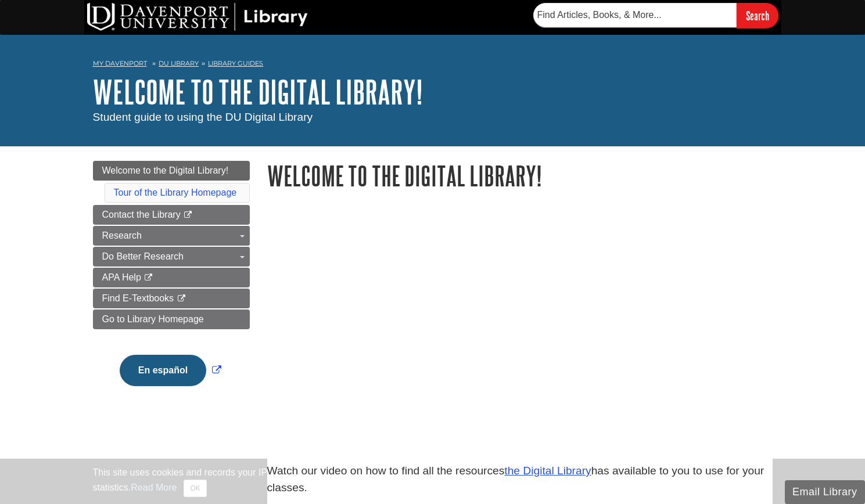 The width and height of the screenshot is (865, 504). Describe the element at coordinates (172, 256) in the screenshot. I see `a: Do Better Research` at that location.